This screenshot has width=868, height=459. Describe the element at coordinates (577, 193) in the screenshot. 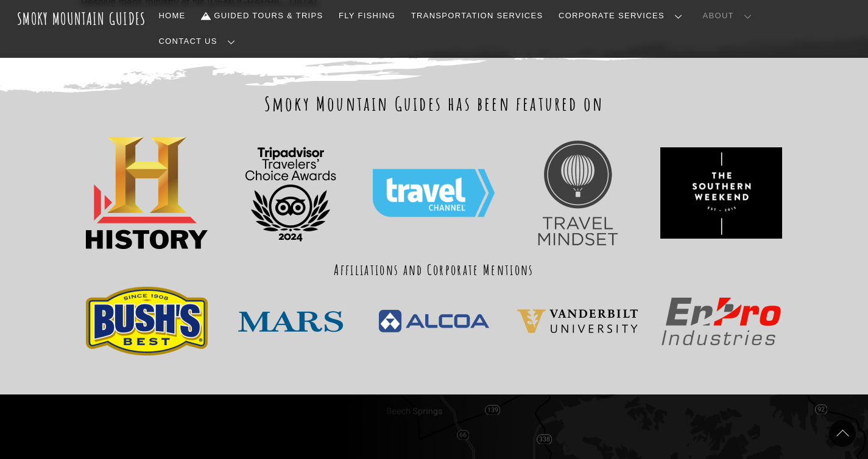

I see `img: Travel+Mindset` at that location.